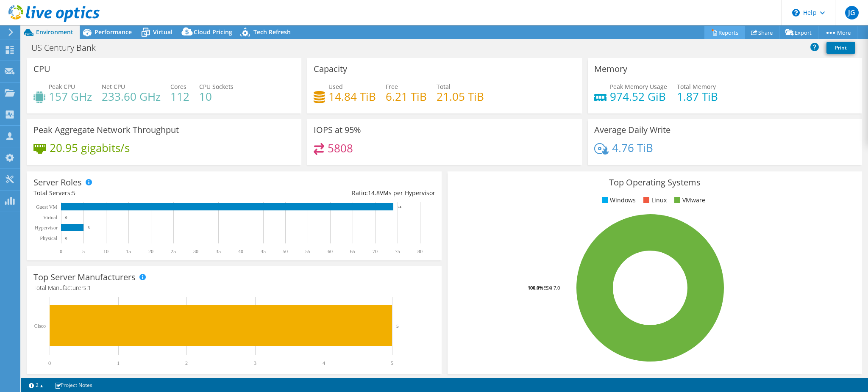 This screenshot has height=392, width=868. Describe the element at coordinates (218, 251) in the screenshot. I see `text: 35` at that location.